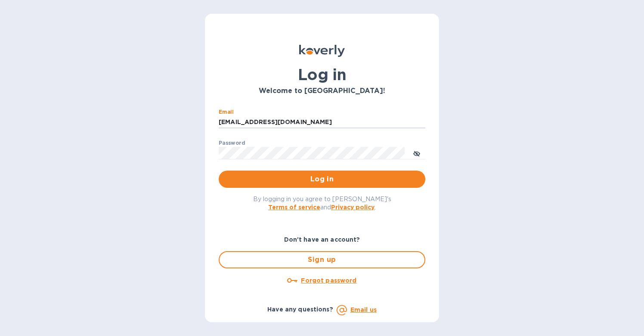  I want to click on b: Have any questions?, so click(300, 309).